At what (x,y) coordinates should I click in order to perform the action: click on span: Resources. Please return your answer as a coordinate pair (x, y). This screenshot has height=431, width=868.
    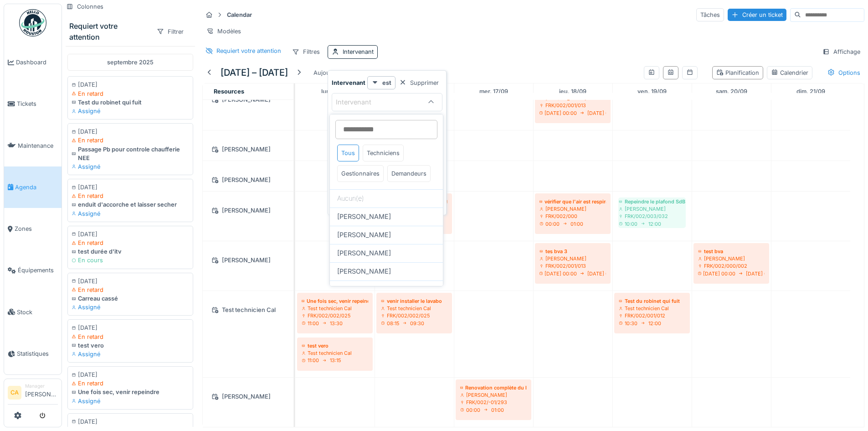
    Looking at the image, I should click on (229, 91).